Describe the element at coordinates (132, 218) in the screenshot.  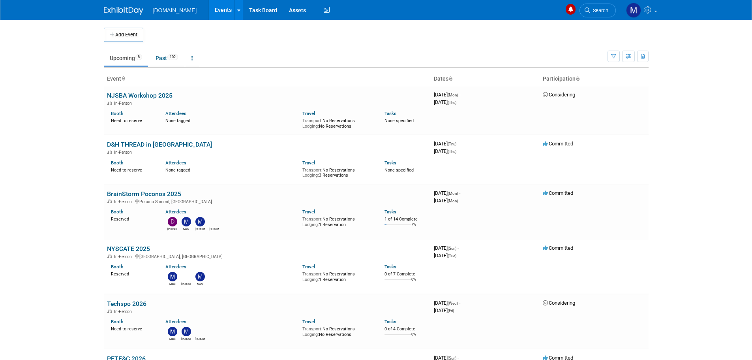
I see `div: Reserved` at that location.